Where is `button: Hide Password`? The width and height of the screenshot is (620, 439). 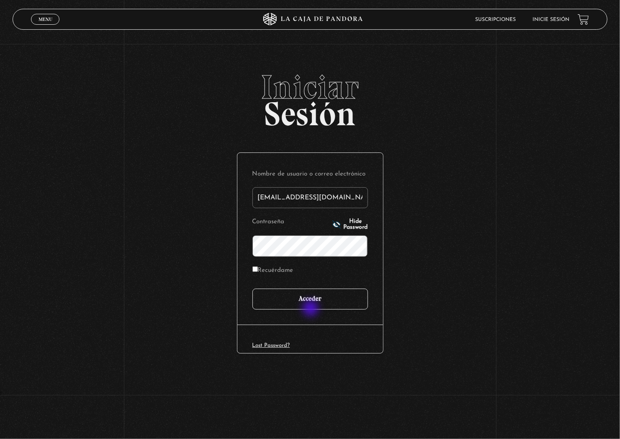 button: Hide Password is located at coordinates (350, 224).